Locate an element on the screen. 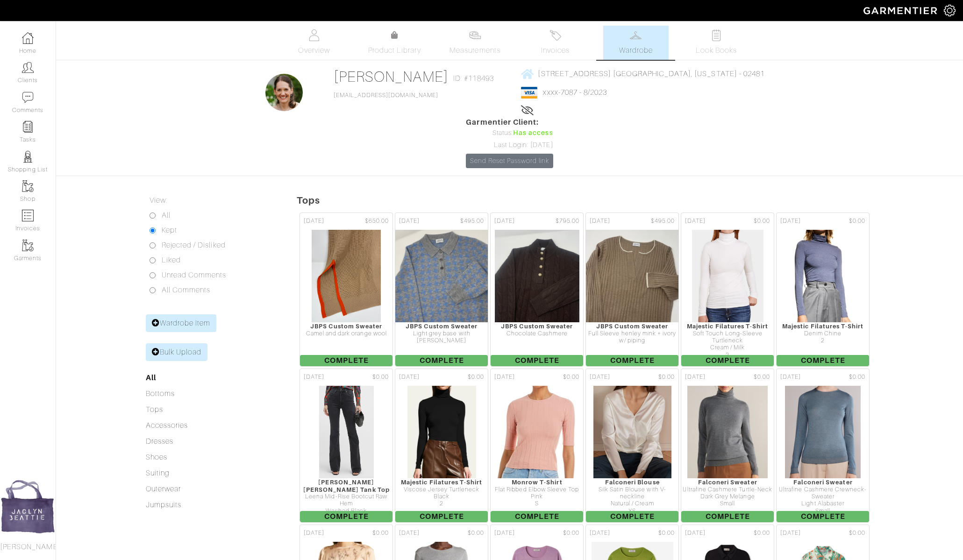  span: $650.00 is located at coordinates (376, 221).